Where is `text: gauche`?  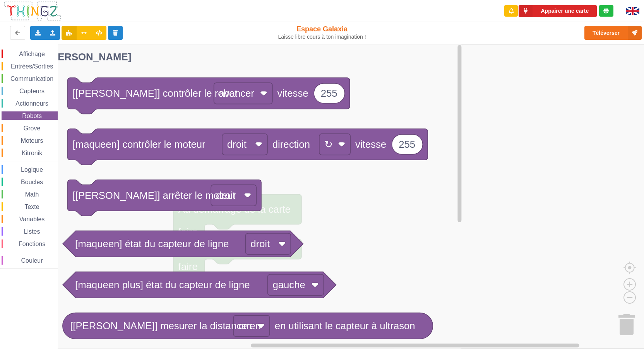
text: gauche is located at coordinates (289, 285).